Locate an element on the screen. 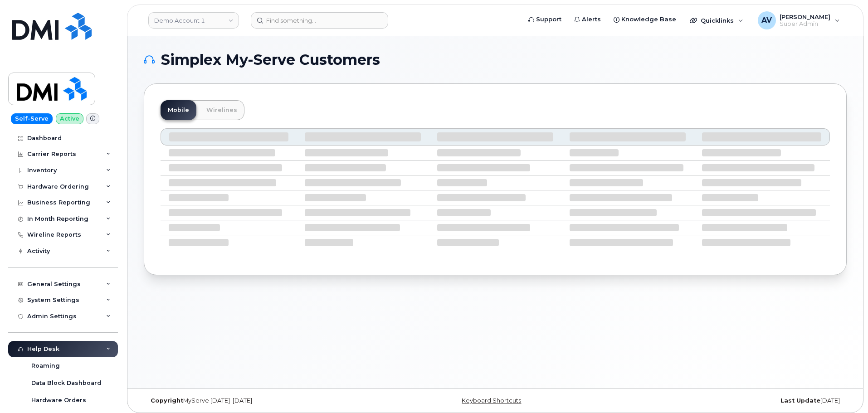  strong: Last Update is located at coordinates (801, 400).